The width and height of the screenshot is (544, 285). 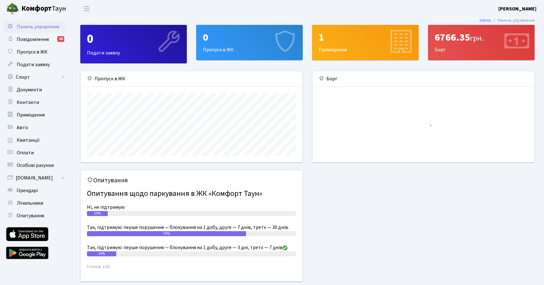 I want to click on a: Повідомлення30, so click(x=35, y=39).